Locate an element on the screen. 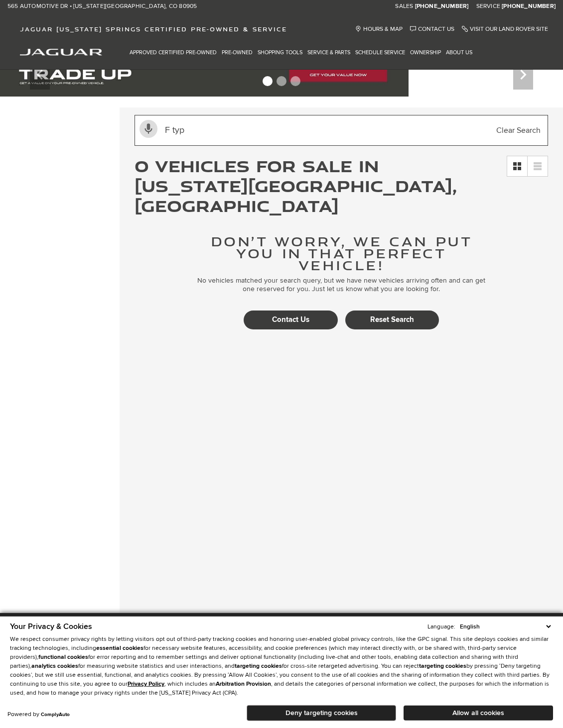 This screenshot has height=728, width=563. a: jaguar is located at coordinates (61, 51).